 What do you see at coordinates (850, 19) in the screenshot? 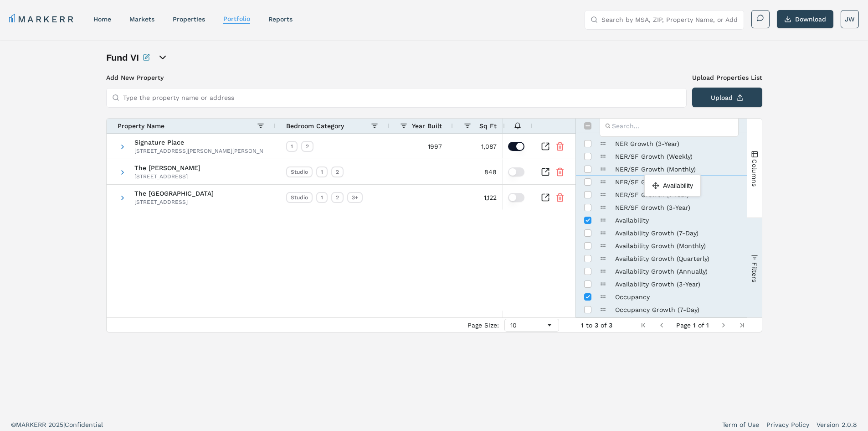
I see `span: JW` at bounding box center [850, 19].